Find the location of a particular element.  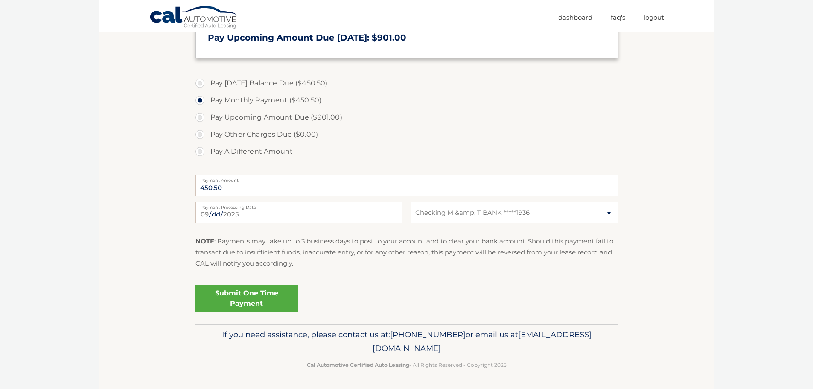

p: If you need assistance, please contact us at: or email us at is located at coordinates (407, 341).